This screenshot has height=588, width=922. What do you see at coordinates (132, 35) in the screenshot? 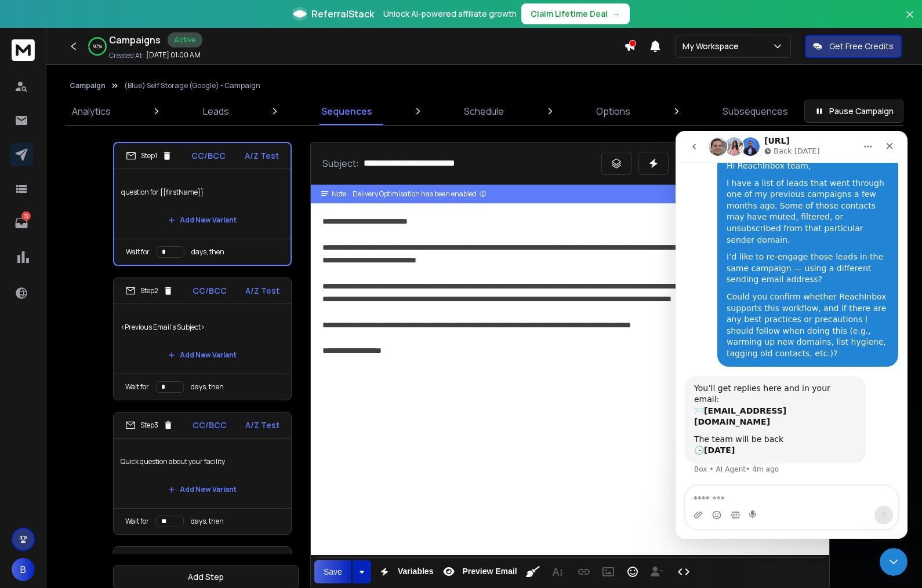
I see `div: Hi ReachInbox team,` at bounding box center [132, 35].